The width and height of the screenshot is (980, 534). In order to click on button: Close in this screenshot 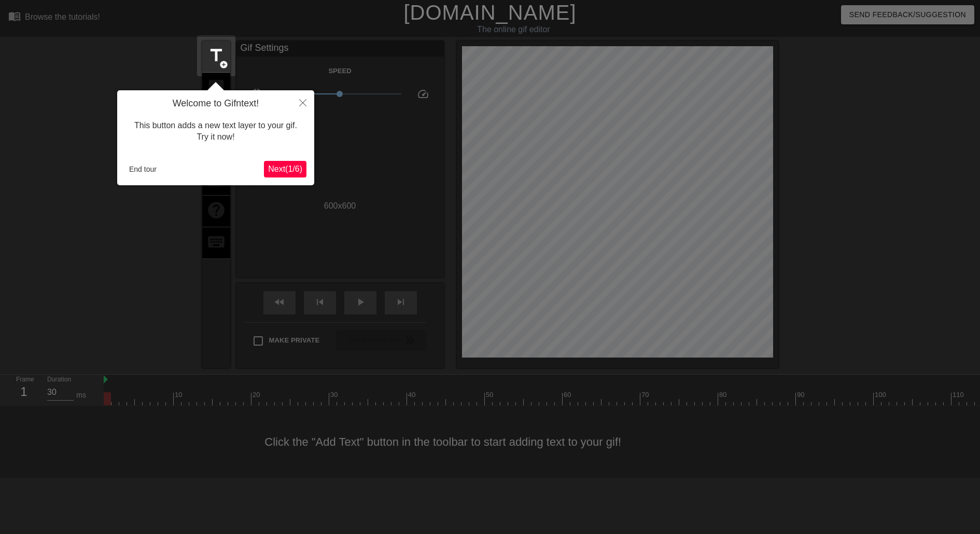, I will do `click(302, 102)`.